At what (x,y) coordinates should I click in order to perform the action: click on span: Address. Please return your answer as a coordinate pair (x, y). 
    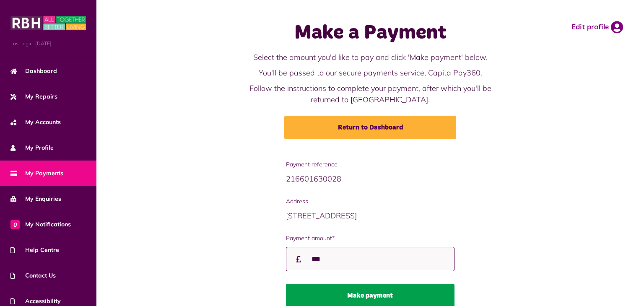
    Looking at the image, I should click on (370, 201).